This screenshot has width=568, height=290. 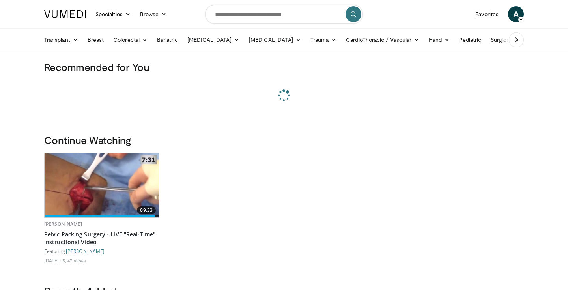 What do you see at coordinates (130, 40) in the screenshot?
I see `a: Colorectal` at bounding box center [130, 40].